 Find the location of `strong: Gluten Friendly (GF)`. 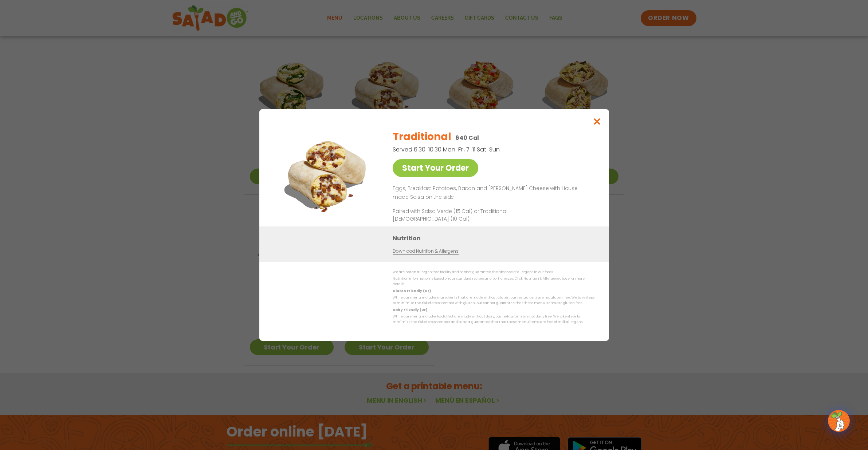

strong: Gluten Friendly (GF) is located at coordinates (412, 291).